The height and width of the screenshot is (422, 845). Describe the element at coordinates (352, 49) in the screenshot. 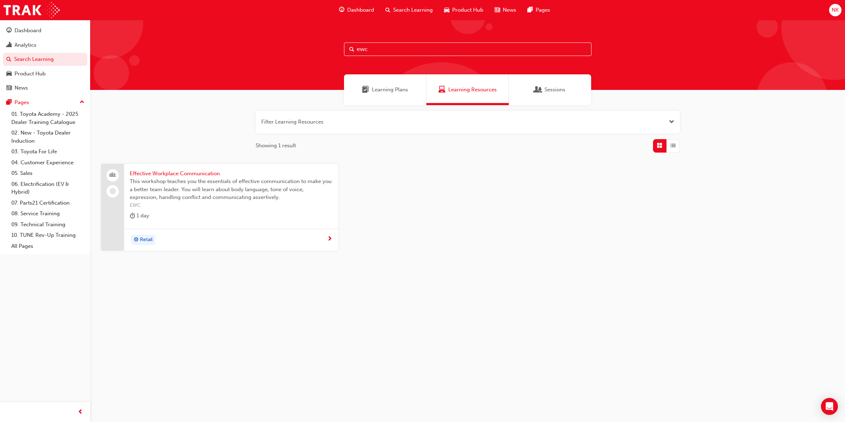

I see `span: Search` at that location.